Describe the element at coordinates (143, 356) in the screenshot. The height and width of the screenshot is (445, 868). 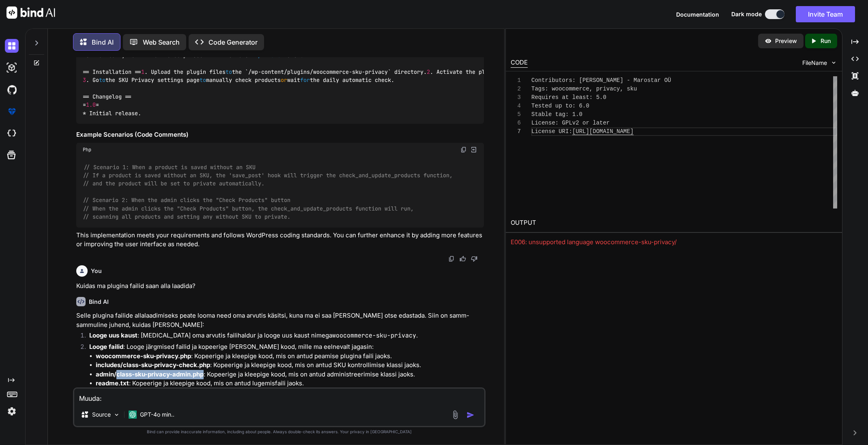
I see `strong: woocommerce-sku-privacy.php` at that location.